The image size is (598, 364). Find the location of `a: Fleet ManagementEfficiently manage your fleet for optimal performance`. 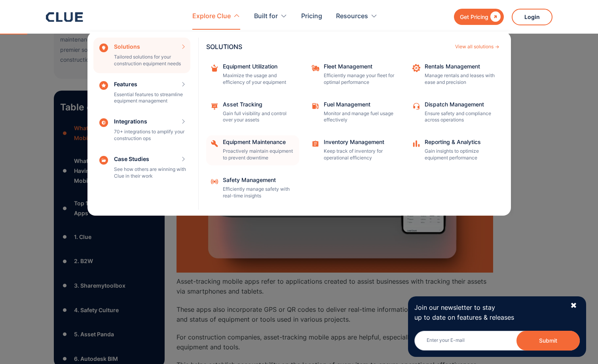

a: Fleet ManagementEfficiently manage your fleet for optimal performance is located at coordinates (354, 75).